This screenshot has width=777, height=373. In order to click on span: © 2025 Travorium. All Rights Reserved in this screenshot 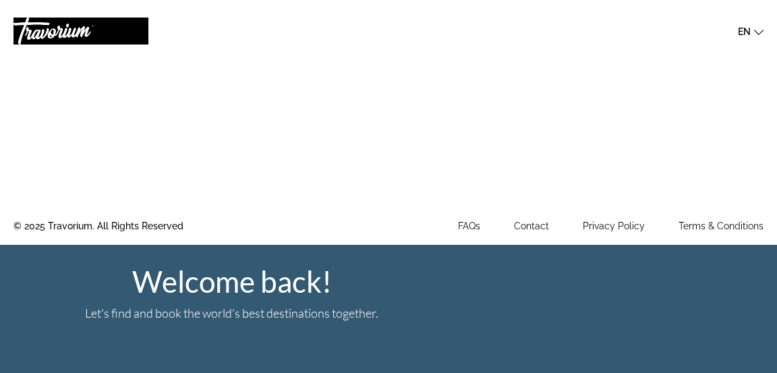, I will do `click(98, 226)`.